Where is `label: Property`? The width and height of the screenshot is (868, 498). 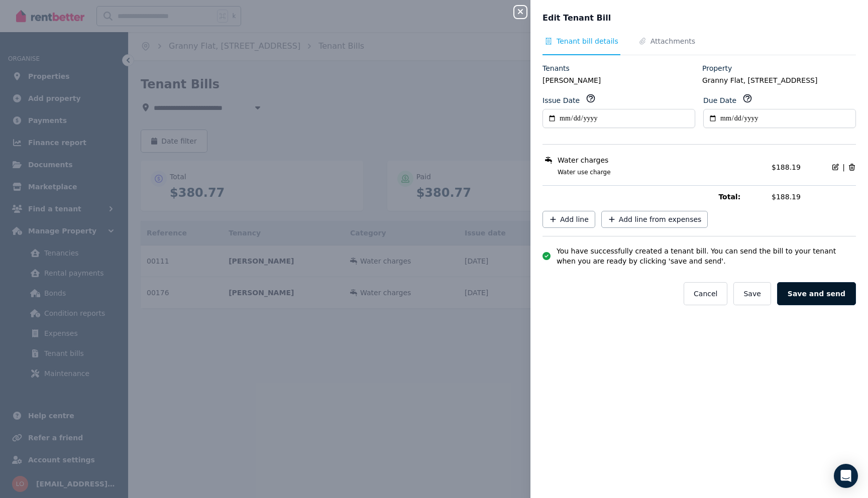
label: Property is located at coordinates (717, 69).